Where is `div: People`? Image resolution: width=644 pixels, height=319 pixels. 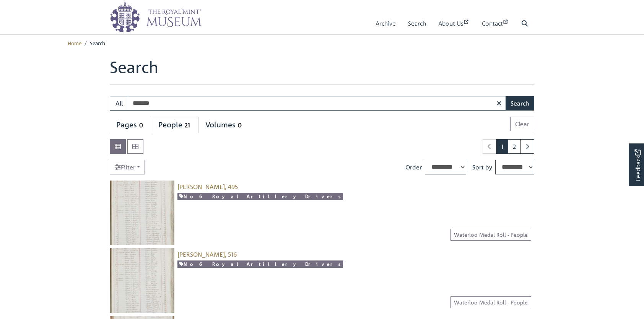 div: People is located at coordinates (175, 125).